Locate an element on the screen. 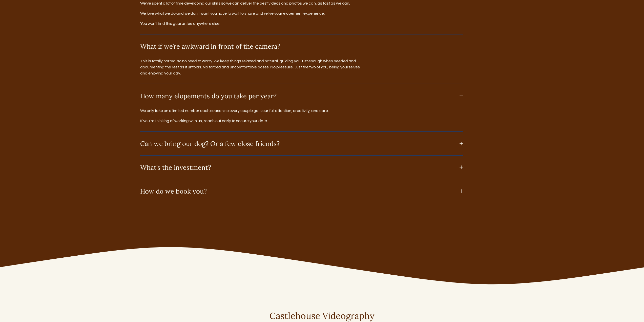 This screenshot has width=644, height=322. p: We’ve spent a lot of time developing our skills so we can deliver the best videos and photos we c... is located at coordinates (253, 3).